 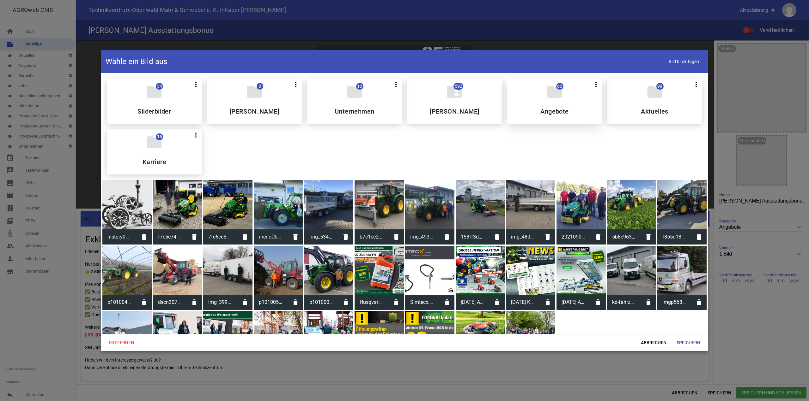 What do you see at coordinates (271, 303) in the screenshot?
I see `span: p1010051.jpg` at bounding box center [271, 303].